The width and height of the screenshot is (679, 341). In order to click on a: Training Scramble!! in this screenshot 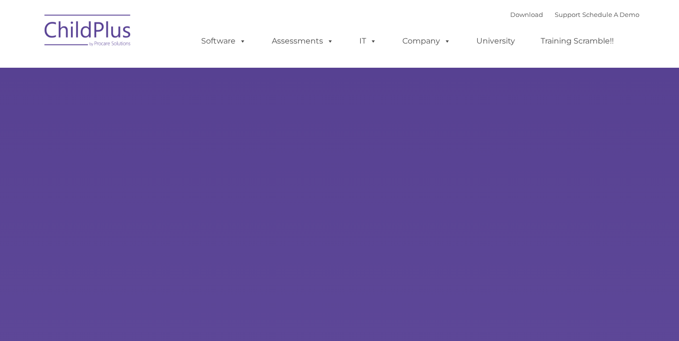, I will do `click(577, 41)`.